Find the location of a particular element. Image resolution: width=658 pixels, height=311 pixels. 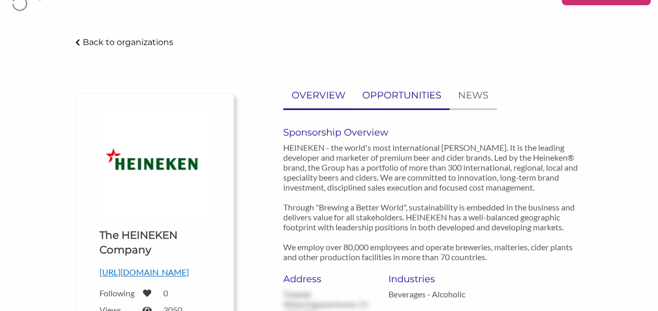

label: 0 is located at coordinates (165, 293).